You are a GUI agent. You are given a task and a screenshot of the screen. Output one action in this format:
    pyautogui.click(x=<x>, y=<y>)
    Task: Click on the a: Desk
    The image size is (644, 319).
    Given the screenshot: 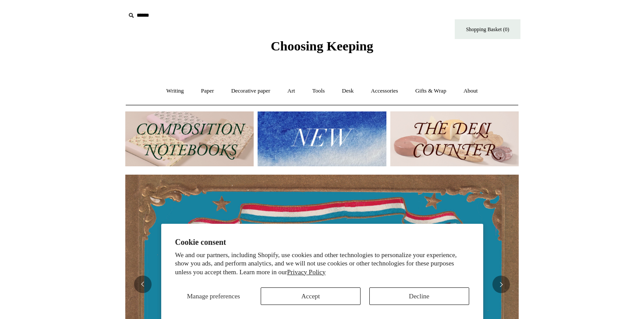 What is the action you would take?
    pyautogui.click(x=348, y=91)
    